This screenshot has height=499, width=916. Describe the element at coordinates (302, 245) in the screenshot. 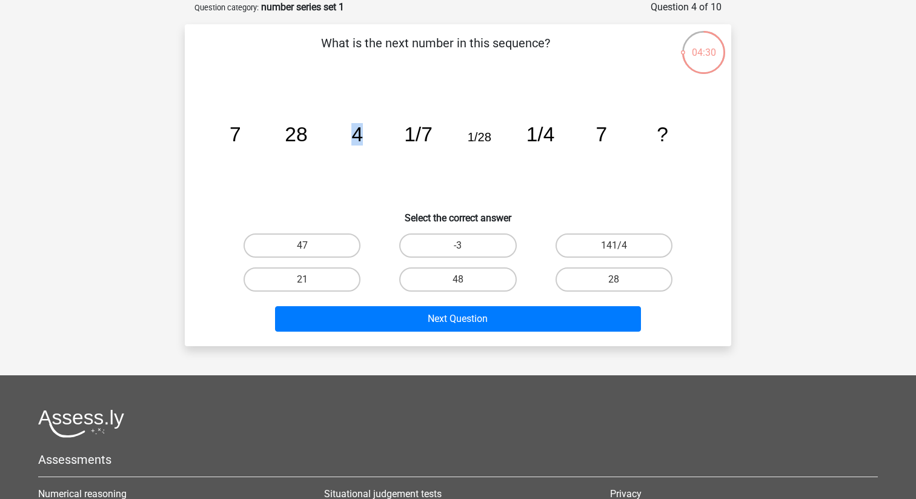

I see `label: 47` at that location.